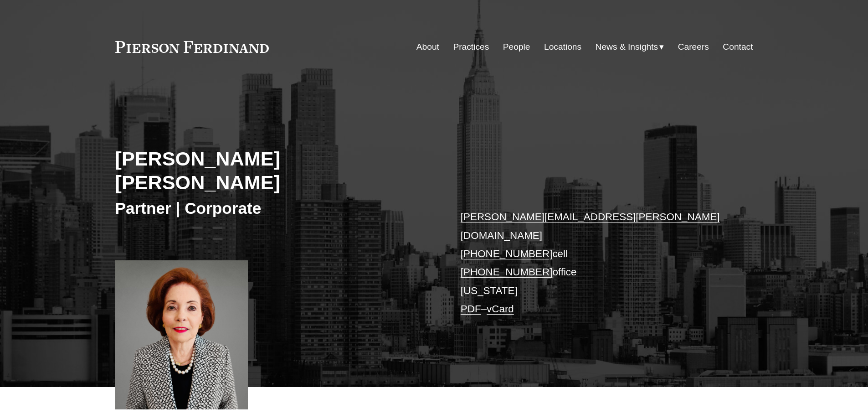 This screenshot has height=419, width=868. What do you see at coordinates (517, 47) in the screenshot?
I see `a: People` at bounding box center [517, 47].